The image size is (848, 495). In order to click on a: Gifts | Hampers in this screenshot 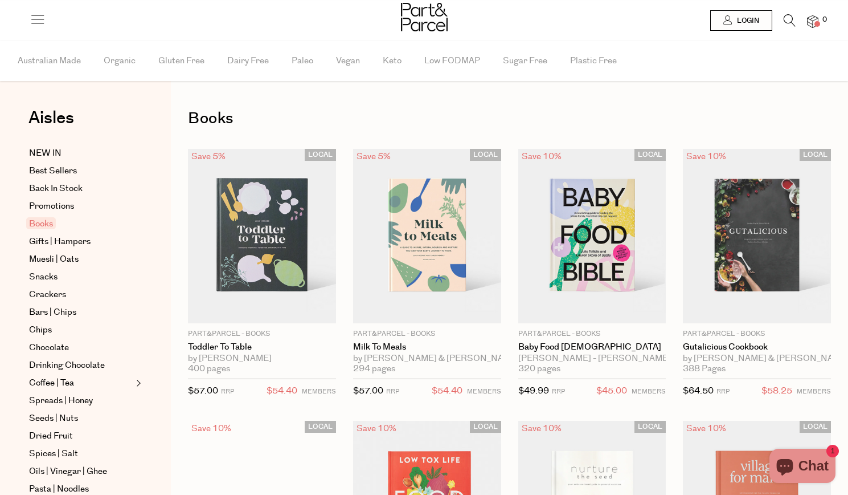, I will do `click(81, 242)`.